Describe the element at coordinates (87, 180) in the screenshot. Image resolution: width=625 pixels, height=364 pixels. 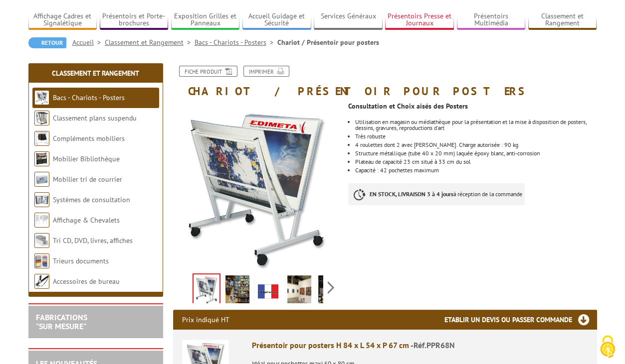
I see `a: Mobilier tri de courrier` at that location.